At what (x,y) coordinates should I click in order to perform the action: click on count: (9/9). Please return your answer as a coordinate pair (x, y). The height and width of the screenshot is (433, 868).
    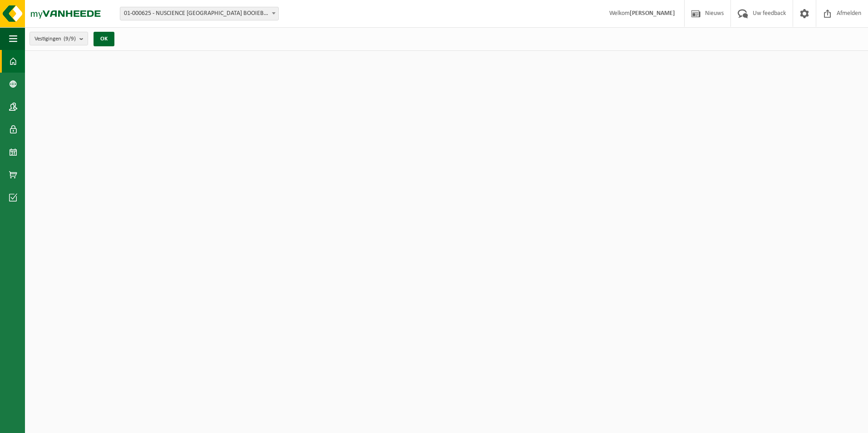
    Looking at the image, I should click on (70, 38).